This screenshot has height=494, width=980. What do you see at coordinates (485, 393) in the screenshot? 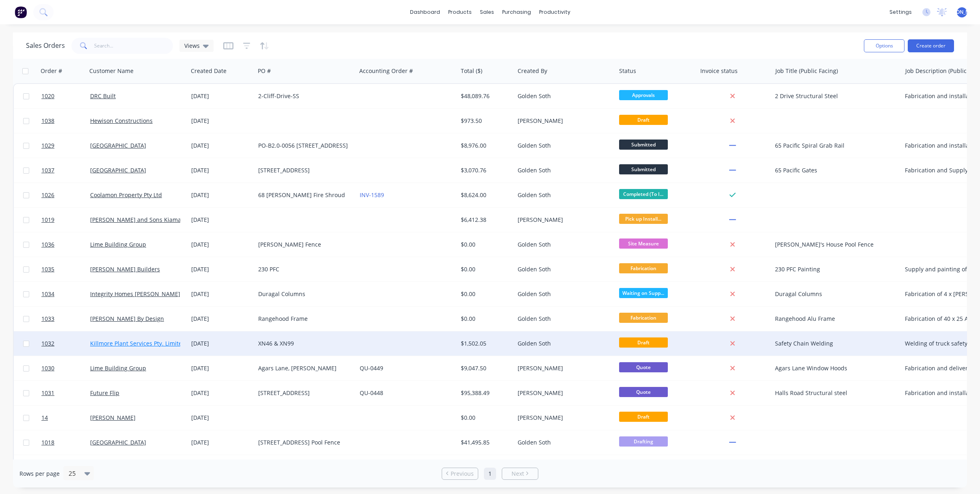
I see `div: $95,388.49` at bounding box center [485, 393].